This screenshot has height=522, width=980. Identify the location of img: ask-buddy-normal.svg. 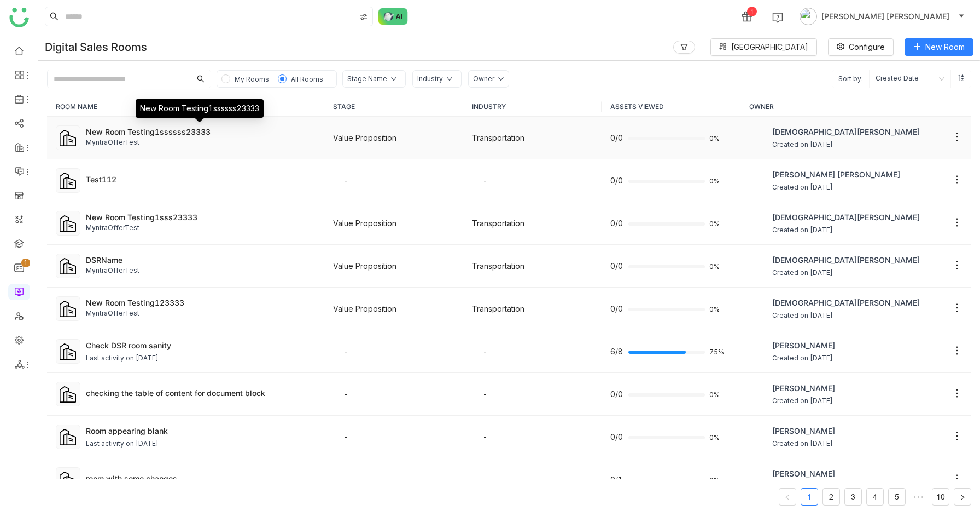
(393, 16).